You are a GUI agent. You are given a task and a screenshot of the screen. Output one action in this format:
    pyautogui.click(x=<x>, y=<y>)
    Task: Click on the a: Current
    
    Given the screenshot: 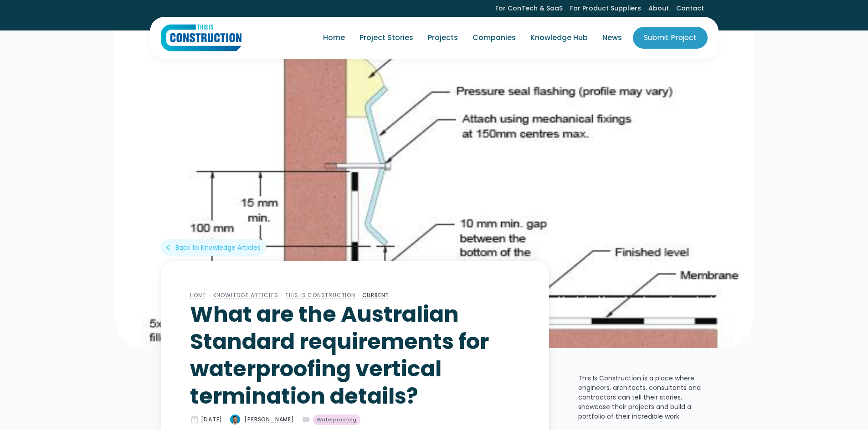 What is the action you would take?
    pyautogui.click(x=376, y=295)
    